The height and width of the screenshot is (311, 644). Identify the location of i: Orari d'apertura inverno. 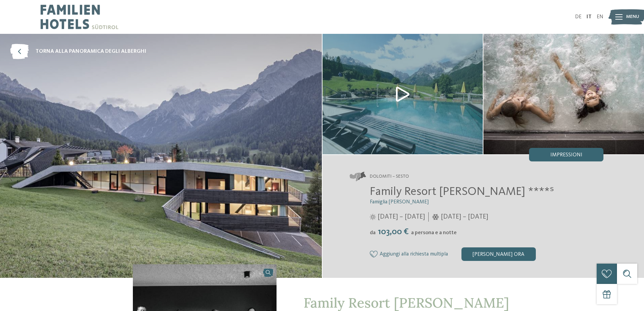
(435, 217).